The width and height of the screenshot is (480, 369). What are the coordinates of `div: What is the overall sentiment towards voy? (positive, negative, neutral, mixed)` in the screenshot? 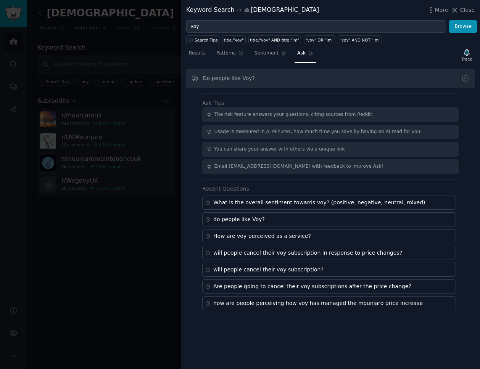 It's located at (319, 203).